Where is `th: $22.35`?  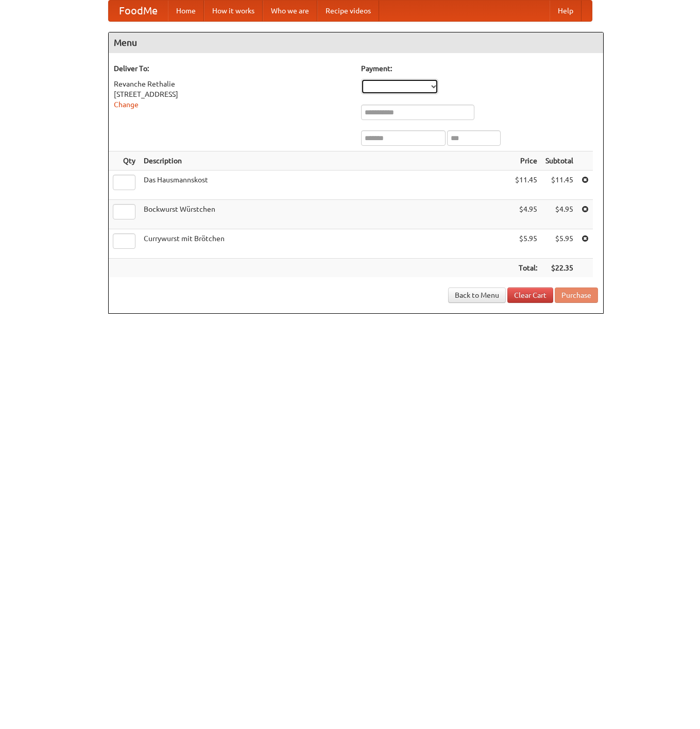
th: $22.35 is located at coordinates (559, 268).